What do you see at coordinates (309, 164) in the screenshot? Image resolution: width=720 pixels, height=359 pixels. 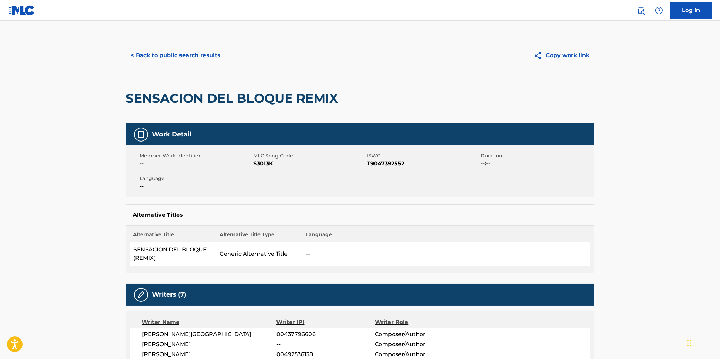 I see `span: S3013K` at bounding box center [309, 164].